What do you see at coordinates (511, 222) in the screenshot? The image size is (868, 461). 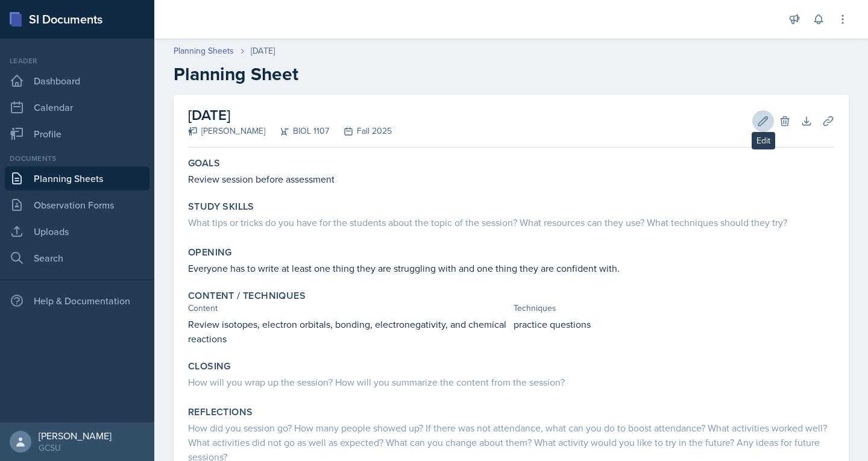 I see `div: What tips or tricks do you have for the students about the topic of the session? What resources c...` at bounding box center [511, 222].